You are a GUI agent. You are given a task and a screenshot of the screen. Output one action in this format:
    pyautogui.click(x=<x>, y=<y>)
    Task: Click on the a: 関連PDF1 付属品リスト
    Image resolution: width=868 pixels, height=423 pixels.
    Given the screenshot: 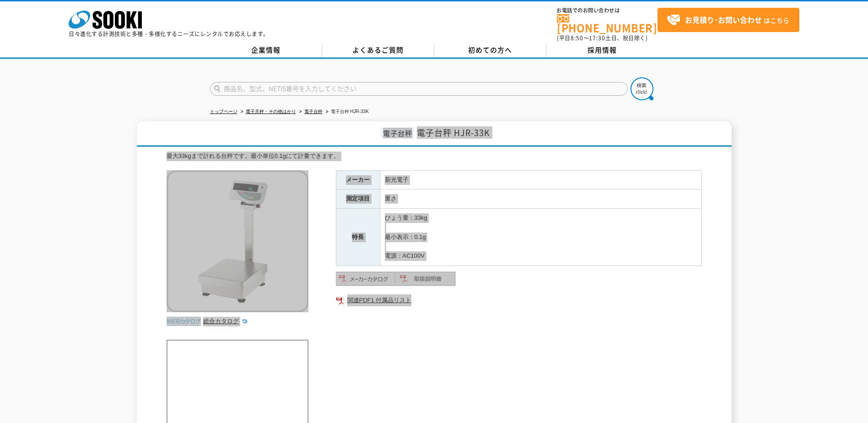 What is the action you would take?
    pyautogui.click(x=519, y=300)
    